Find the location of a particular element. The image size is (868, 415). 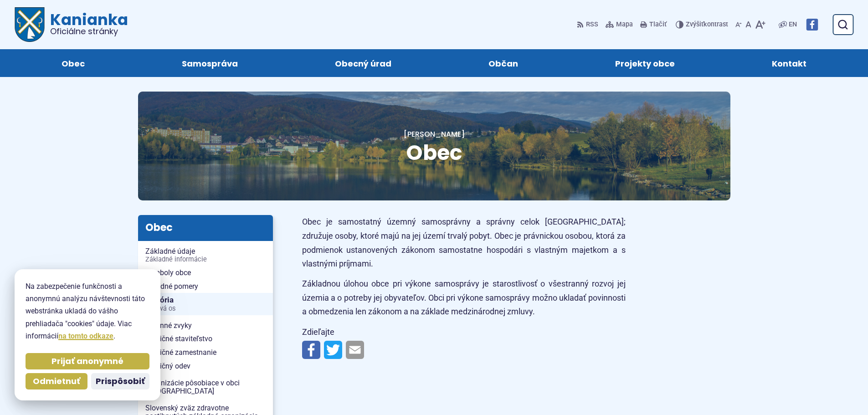

span: RSS is located at coordinates (592, 24).